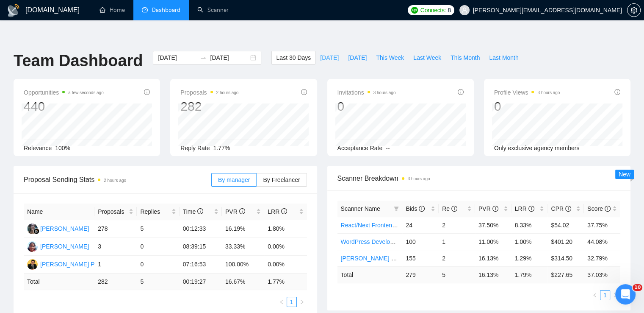  What do you see at coordinates (78, 61) in the screenshot?
I see `h1: Team Dashboard` at bounding box center [78, 61].